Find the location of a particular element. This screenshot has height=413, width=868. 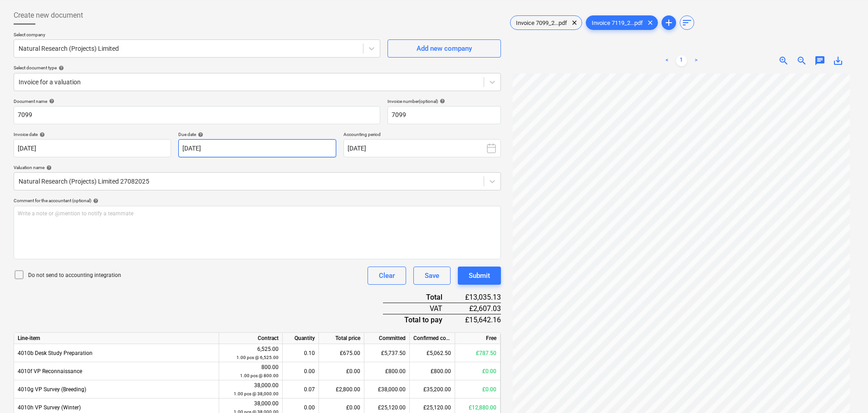

div: £13,035.13 is located at coordinates (479, 297).